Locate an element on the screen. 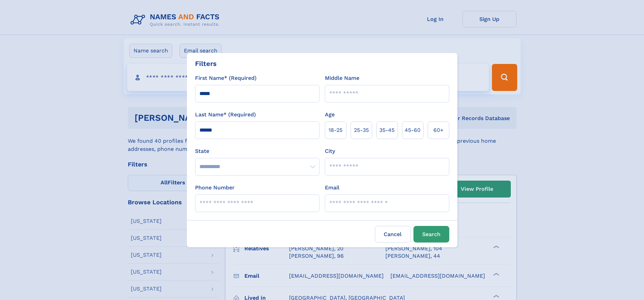 The height and width of the screenshot is (300, 644). span: 35‑45 is located at coordinates (387, 130).